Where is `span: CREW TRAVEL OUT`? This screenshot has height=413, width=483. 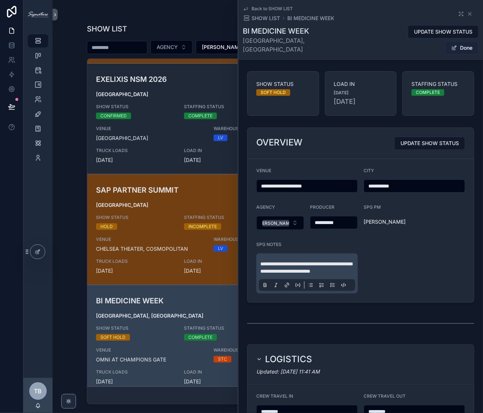 span: CREW TRAVEL OUT is located at coordinates (385, 396).